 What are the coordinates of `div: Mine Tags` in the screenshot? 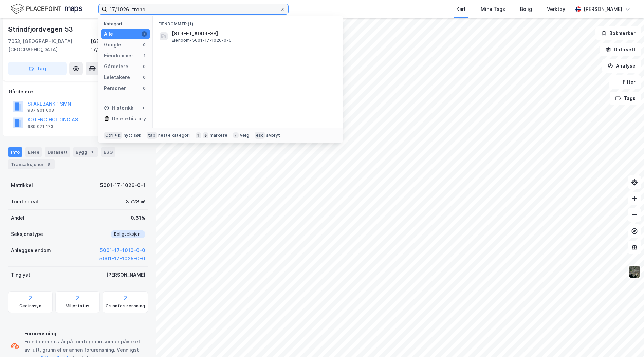 It's located at (493, 9).